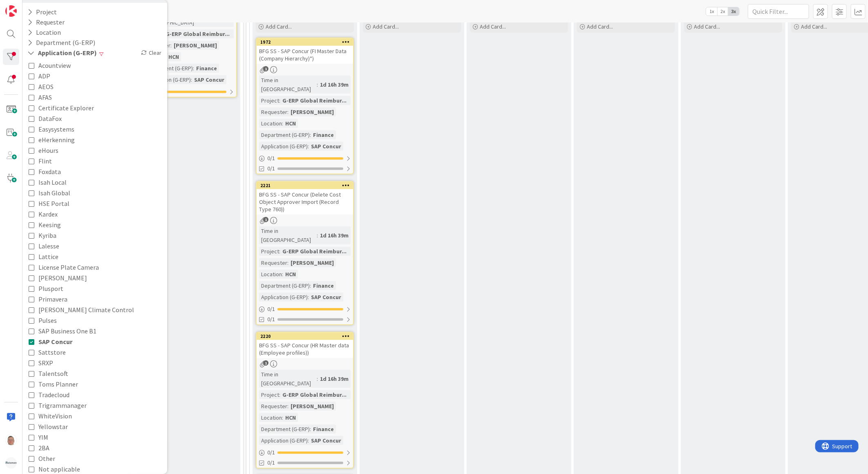 The image size is (868, 474). What do you see at coordinates (52, 129) in the screenshot?
I see `button: Easysystems` at bounding box center [52, 129].